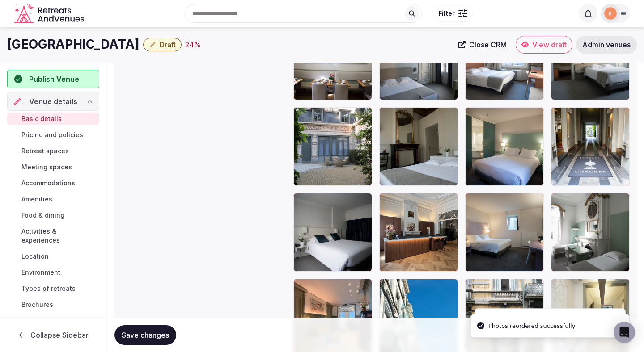  What do you see at coordinates (590, 146) in the screenshot?
I see `div: Exterior_View4_12-10-2018_P.jpg` at bounding box center [590, 146].